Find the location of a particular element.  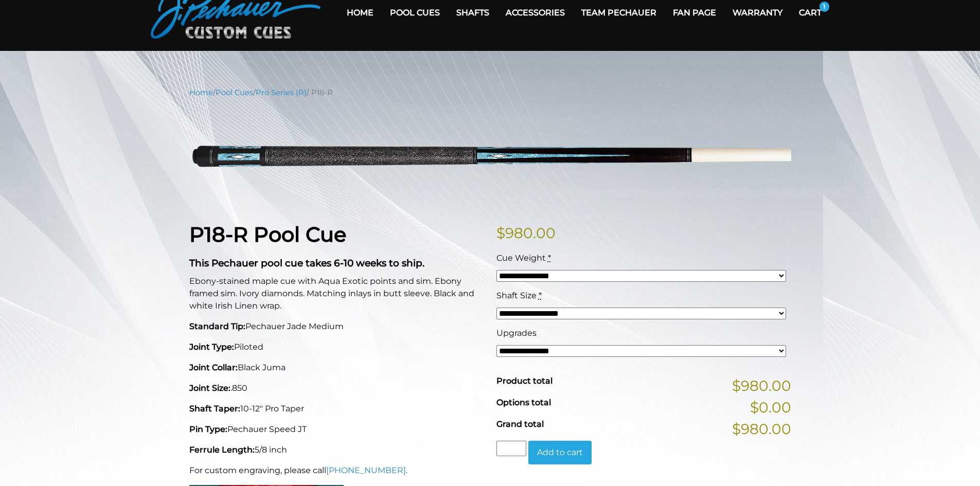

p: Black Juma is located at coordinates (336, 368).